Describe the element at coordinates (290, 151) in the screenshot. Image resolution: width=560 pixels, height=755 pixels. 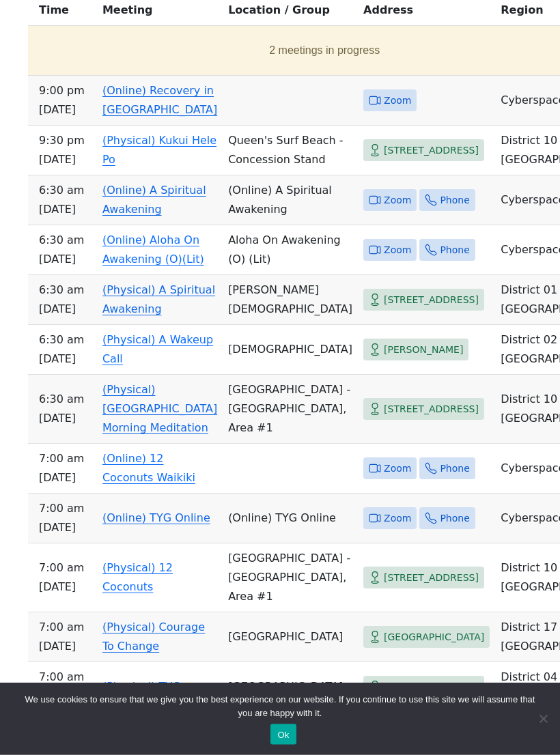
I see `td: Queen's Surf Beach - Concession Stand` at that location.